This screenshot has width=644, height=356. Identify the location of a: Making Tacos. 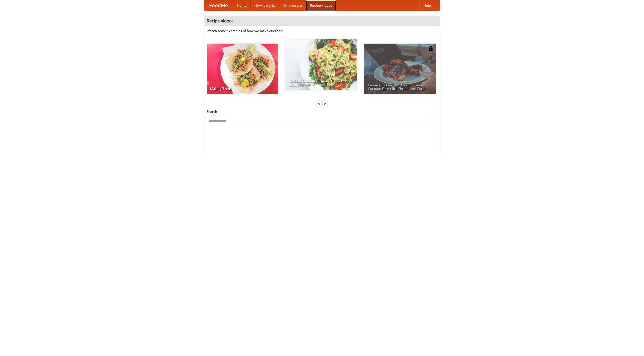
(242, 69).